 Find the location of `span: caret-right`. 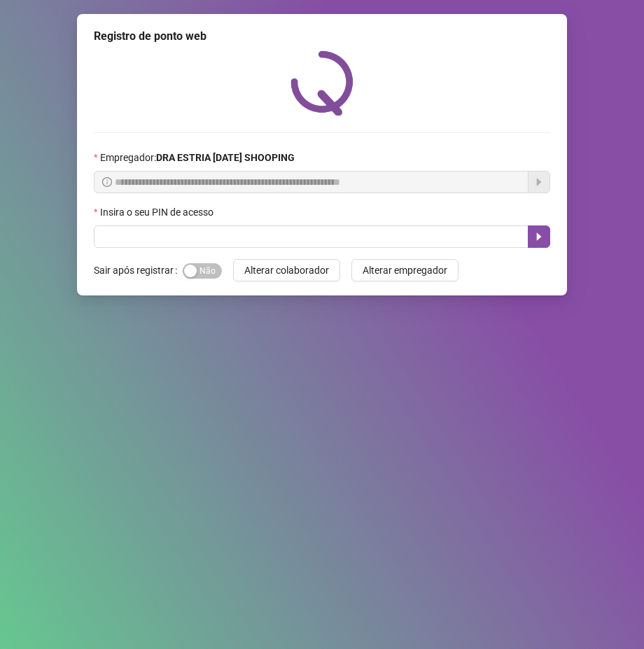

span: caret-right is located at coordinates (539, 236).